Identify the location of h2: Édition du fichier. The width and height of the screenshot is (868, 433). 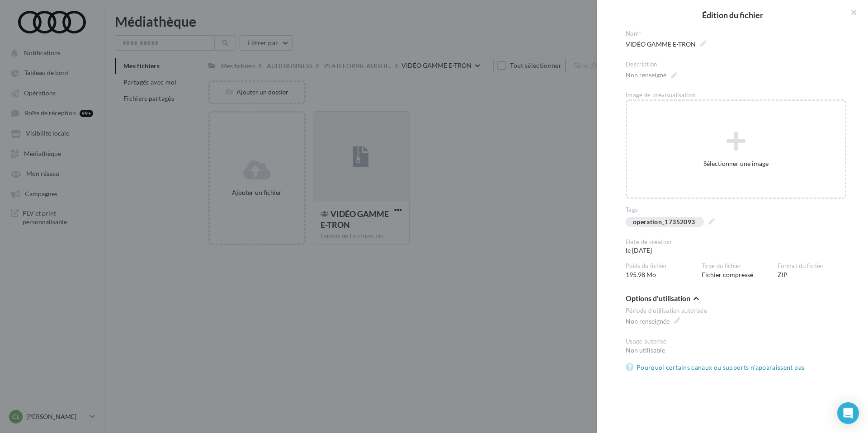
(732, 15).